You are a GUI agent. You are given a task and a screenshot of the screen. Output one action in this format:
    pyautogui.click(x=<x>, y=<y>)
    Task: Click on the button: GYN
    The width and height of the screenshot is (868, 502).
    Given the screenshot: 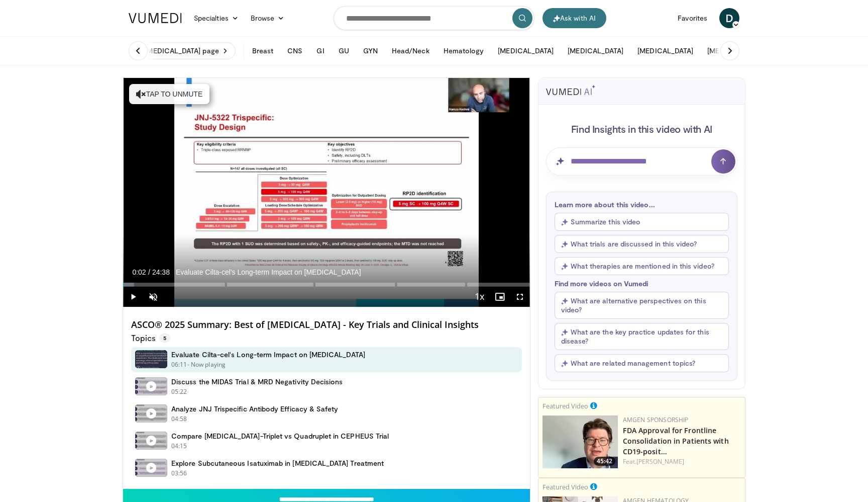 What is the action you would take?
    pyautogui.click(x=371, y=51)
    